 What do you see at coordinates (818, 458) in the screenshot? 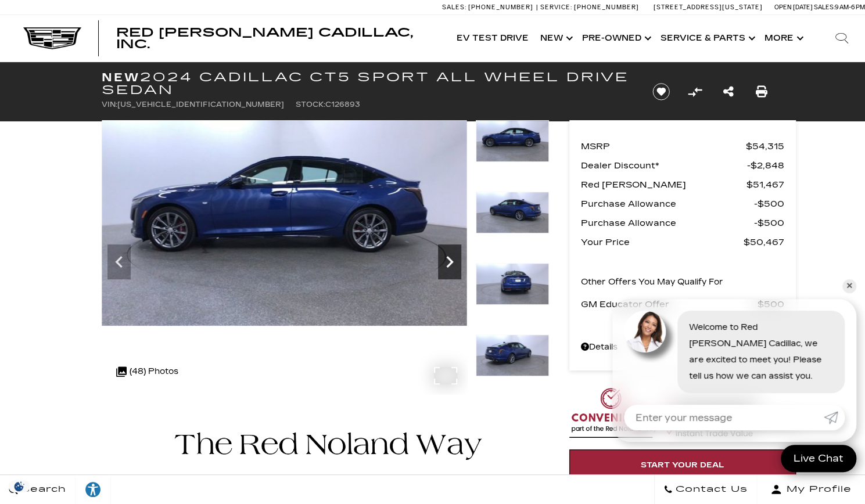
I see `a: Live Chat` at bounding box center [818, 458].